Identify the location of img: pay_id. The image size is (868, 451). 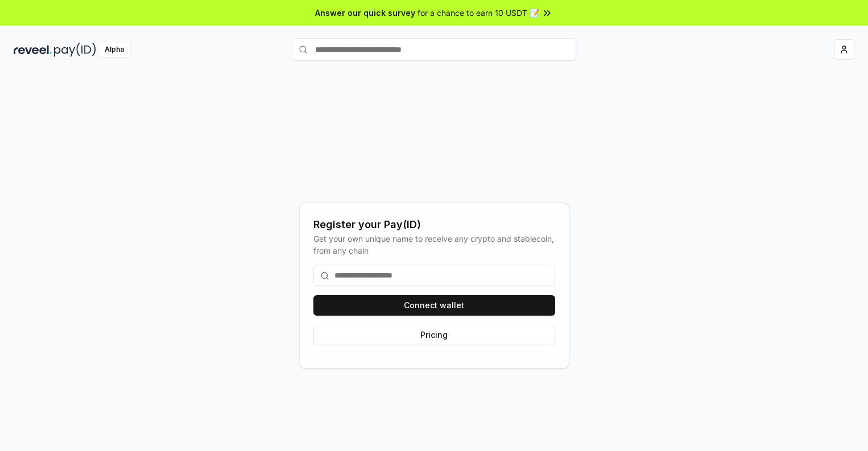
(75, 49).